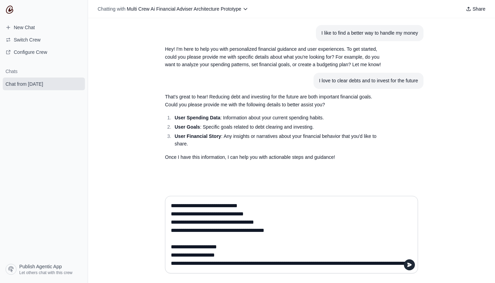 Image resolution: width=495 pixels, height=283 pixels. Describe the element at coordinates (279, 118) in the screenshot. I see `li: : Information about your current spending habits.` at that location.